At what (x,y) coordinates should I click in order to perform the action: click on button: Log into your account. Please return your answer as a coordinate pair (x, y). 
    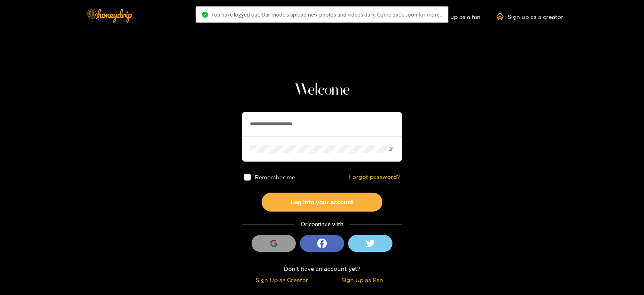
    Looking at the image, I should click on (322, 202).